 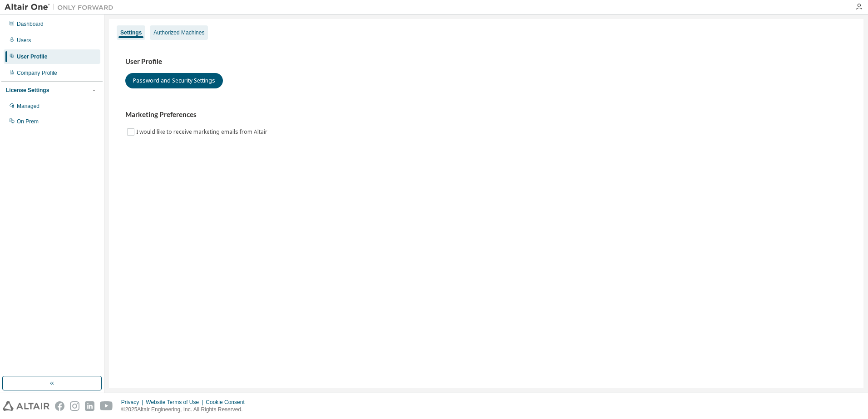 I want to click on div: User Profile, so click(x=32, y=57).